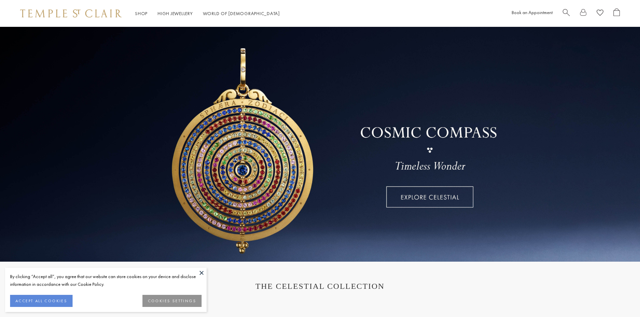 The width and height of the screenshot is (640, 317). Describe the element at coordinates (71, 13) in the screenshot. I see `img: Temple St. Clair` at that location.